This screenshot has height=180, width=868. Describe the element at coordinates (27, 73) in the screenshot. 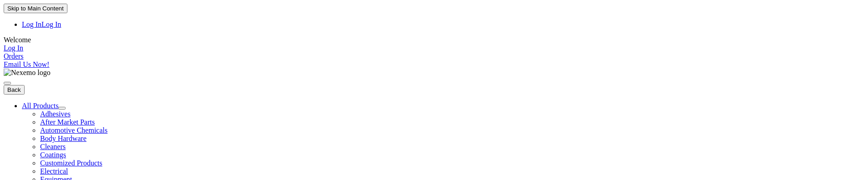

I see `img: Nexemo logo` at that location.